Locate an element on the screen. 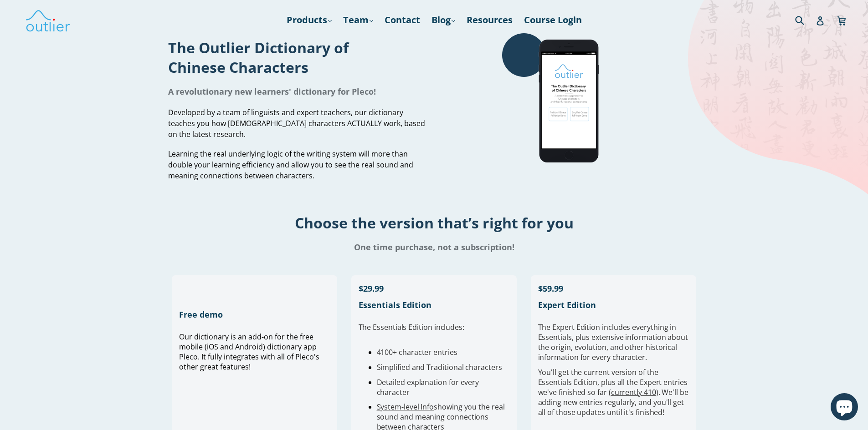 The width and height of the screenshot is (868, 430). span: The Essentials Edition includes: is located at coordinates (411, 327).